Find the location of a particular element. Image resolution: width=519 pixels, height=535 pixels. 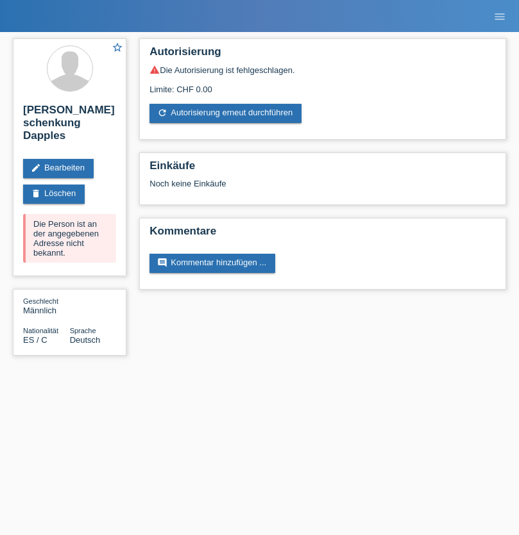

span: Spanien / C / 22.12.2014 is located at coordinates (35, 340).